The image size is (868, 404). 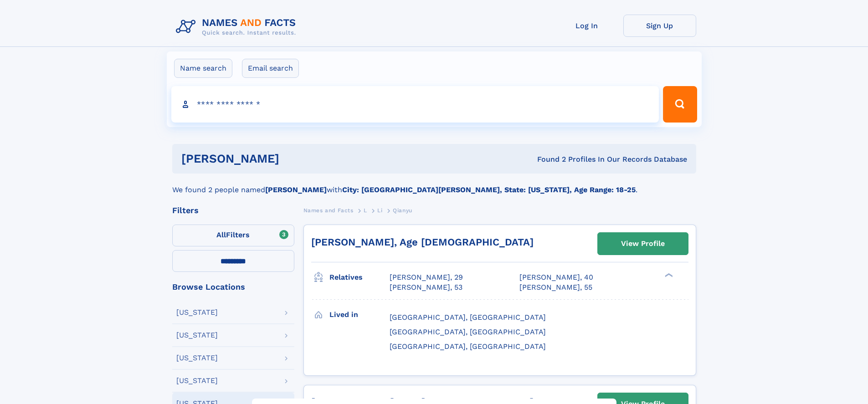 I want to click on img: Logo Names and Facts, so click(x=238, y=27).